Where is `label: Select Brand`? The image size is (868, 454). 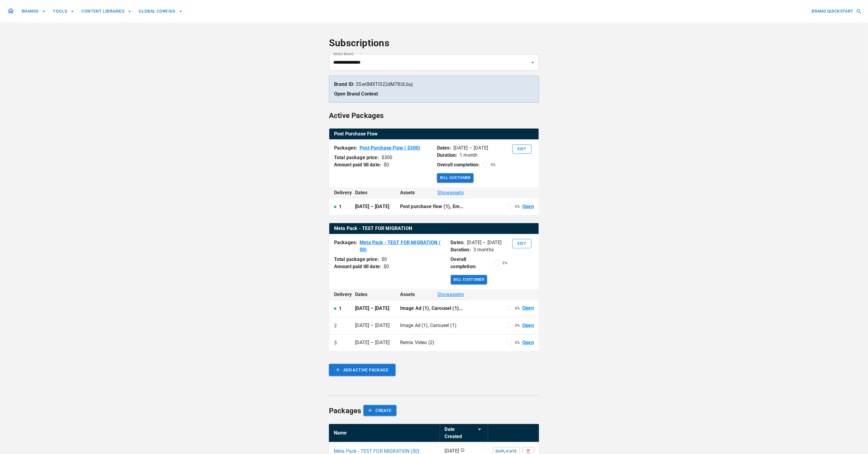 label: Select Brand is located at coordinates (344, 54).